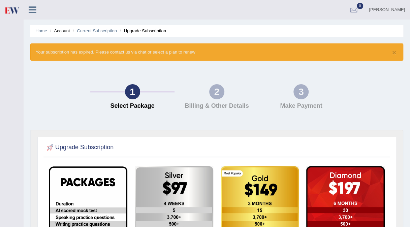  Describe the element at coordinates (59, 31) in the screenshot. I see `li: Account` at that location.